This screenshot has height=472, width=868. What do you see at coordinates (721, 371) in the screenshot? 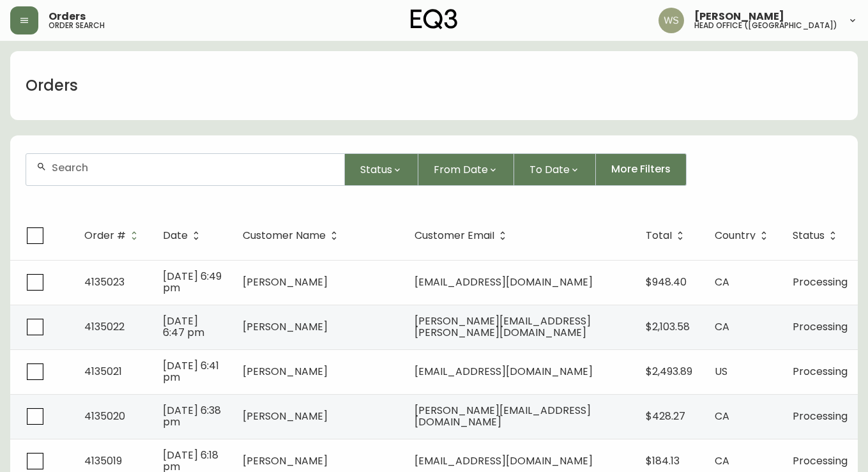
I see `span: US` at bounding box center [721, 371].